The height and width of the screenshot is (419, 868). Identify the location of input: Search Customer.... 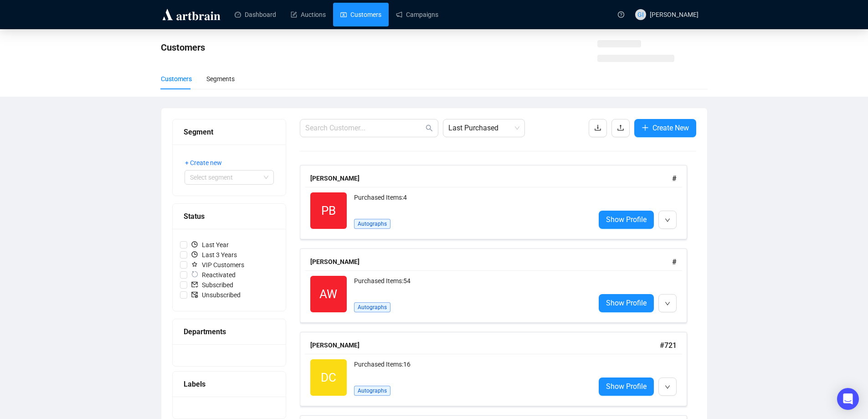
(364, 128).